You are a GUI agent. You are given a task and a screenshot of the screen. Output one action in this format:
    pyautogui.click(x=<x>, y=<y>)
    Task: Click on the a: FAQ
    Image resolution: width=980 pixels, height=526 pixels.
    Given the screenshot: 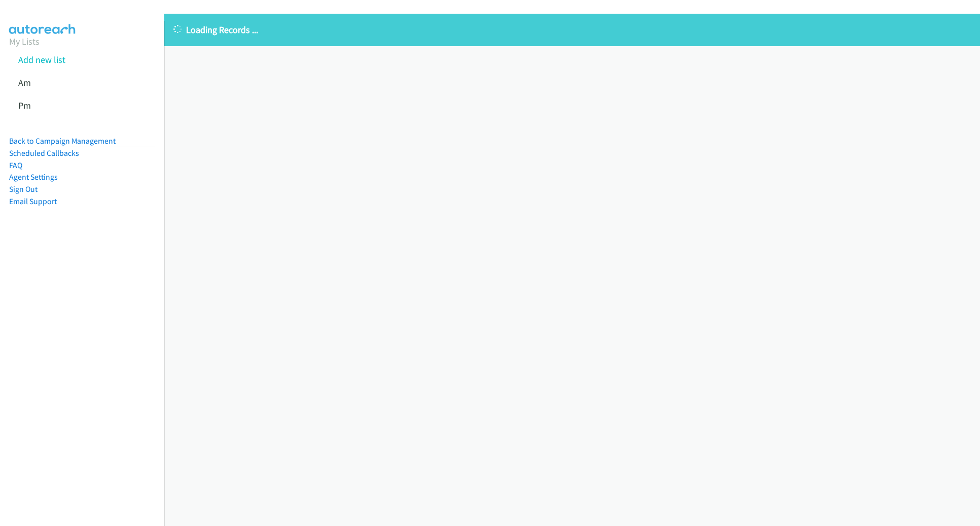 What is the action you would take?
    pyautogui.click(x=15, y=165)
    